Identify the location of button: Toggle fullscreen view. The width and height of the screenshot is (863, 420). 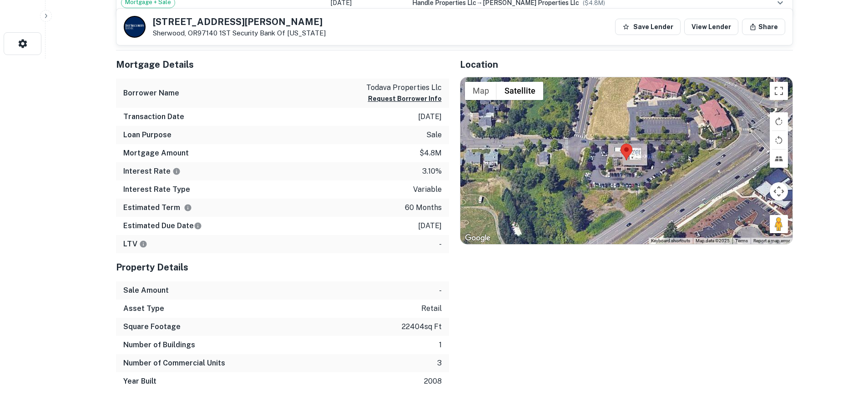
(779, 91).